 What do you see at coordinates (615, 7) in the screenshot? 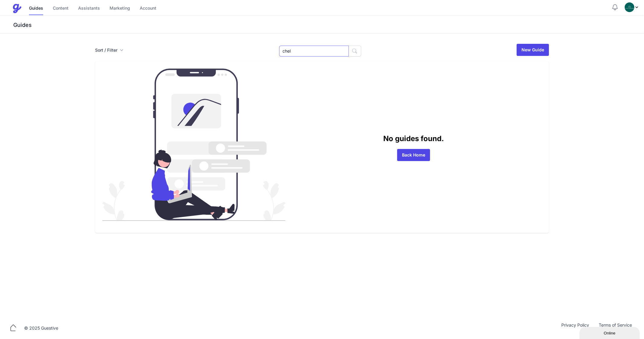
I see `button: Notifications` at bounding box center [615, 7].